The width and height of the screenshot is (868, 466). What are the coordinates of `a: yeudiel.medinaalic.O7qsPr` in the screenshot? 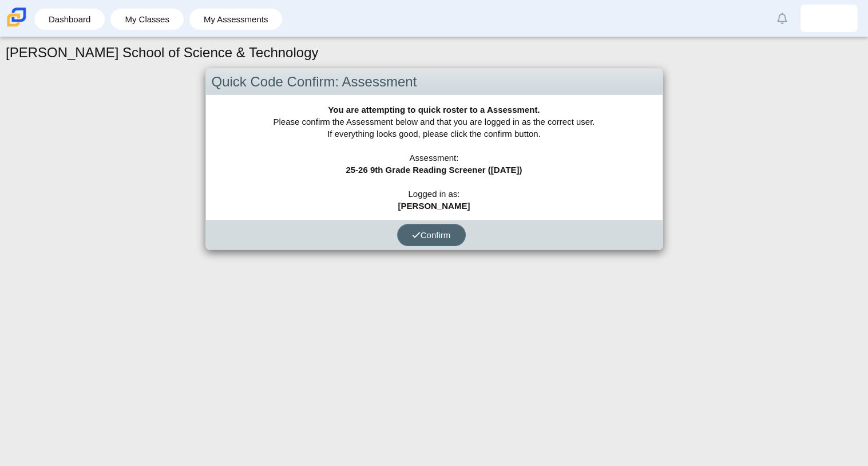 It's located at (829, 19).